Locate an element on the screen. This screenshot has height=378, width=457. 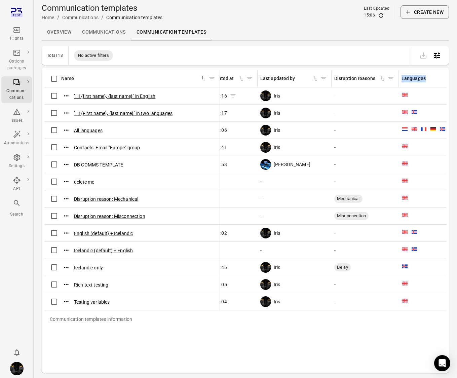
div: Local navigation is located at coordinates (245, 32).